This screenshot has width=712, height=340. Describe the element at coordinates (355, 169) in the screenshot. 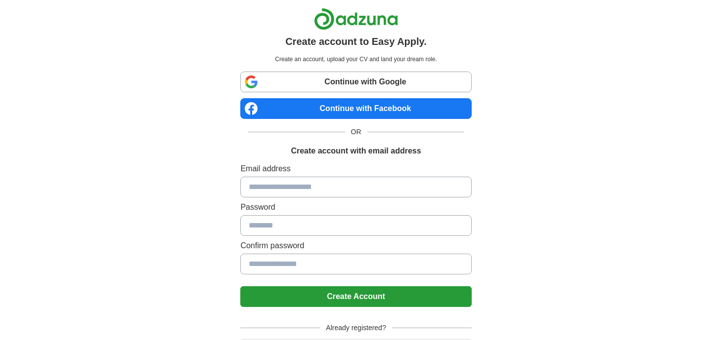

I see `label: Email address` at that location.